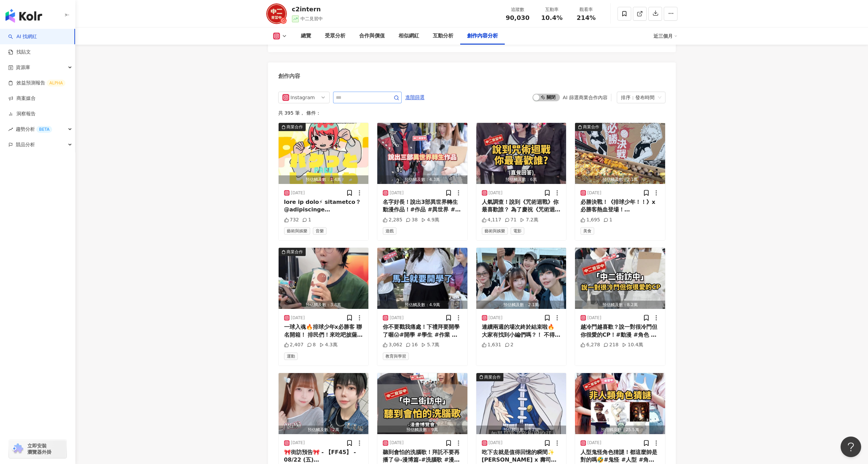 This screenshot has width=868, height=464. I want to click on div: 8, so click(312, 345).